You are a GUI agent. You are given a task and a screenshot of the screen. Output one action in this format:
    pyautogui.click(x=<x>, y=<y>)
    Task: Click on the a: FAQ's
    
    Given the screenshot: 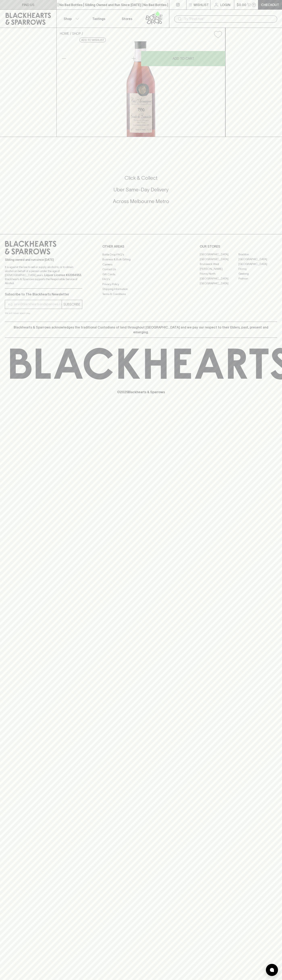 What is the action you would take?
    pyautogui.click(x=141, y=279)
    